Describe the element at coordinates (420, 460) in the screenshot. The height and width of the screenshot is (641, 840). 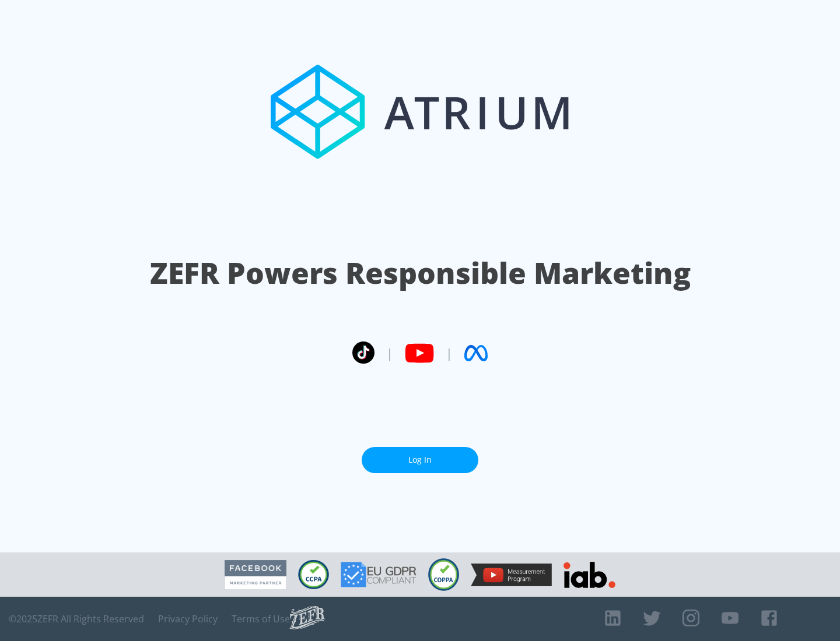
I see `a: Log In` at that location.